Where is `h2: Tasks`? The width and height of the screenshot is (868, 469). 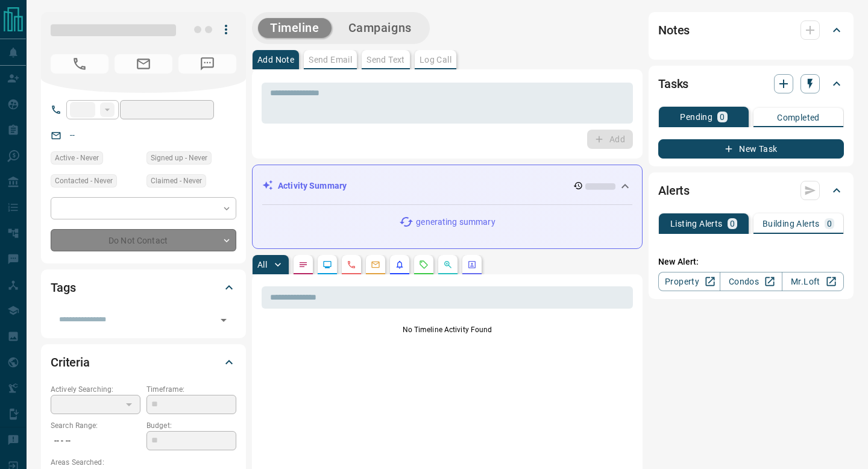 h2: Tasks is located at coordinates (673, 84).